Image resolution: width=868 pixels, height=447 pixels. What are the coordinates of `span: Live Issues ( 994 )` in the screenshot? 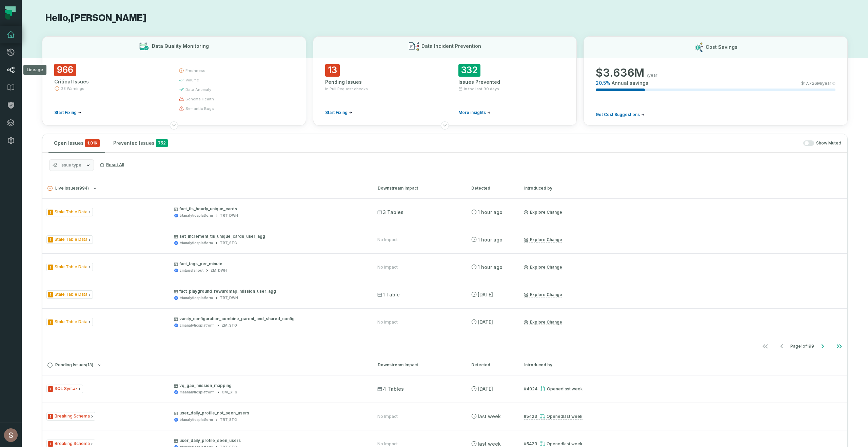 It's located at (68, 188).